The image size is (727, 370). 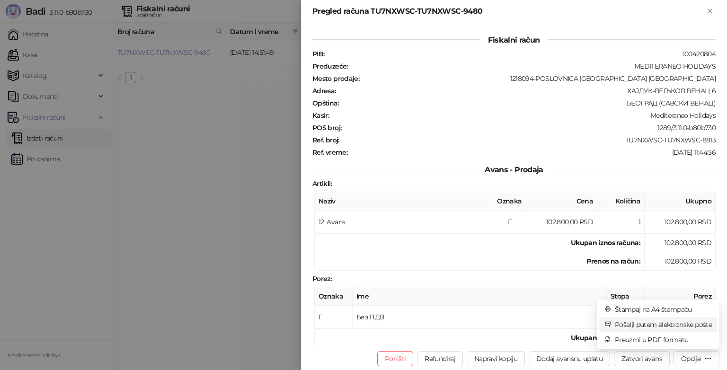 I want to click on div: MEDITERANEO HOLIDAYS, so click(x=533, y=66).